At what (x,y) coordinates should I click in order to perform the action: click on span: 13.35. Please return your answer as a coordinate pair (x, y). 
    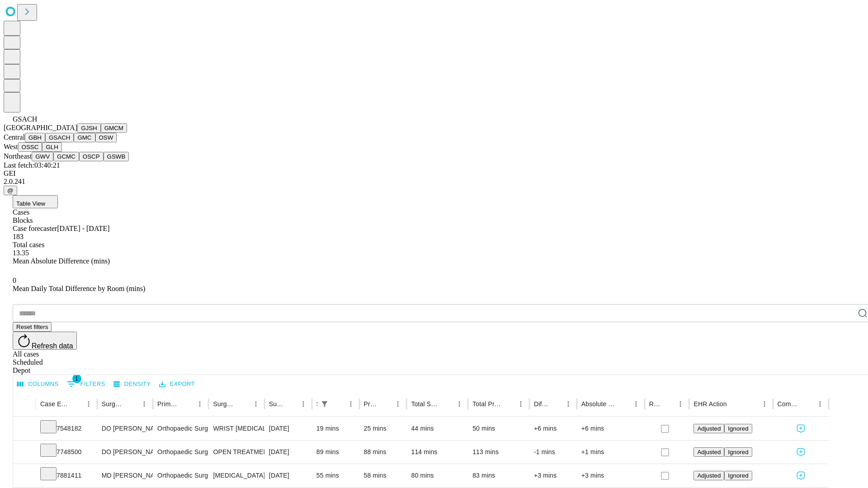
    Looking at the image, I should click on (20, 252).